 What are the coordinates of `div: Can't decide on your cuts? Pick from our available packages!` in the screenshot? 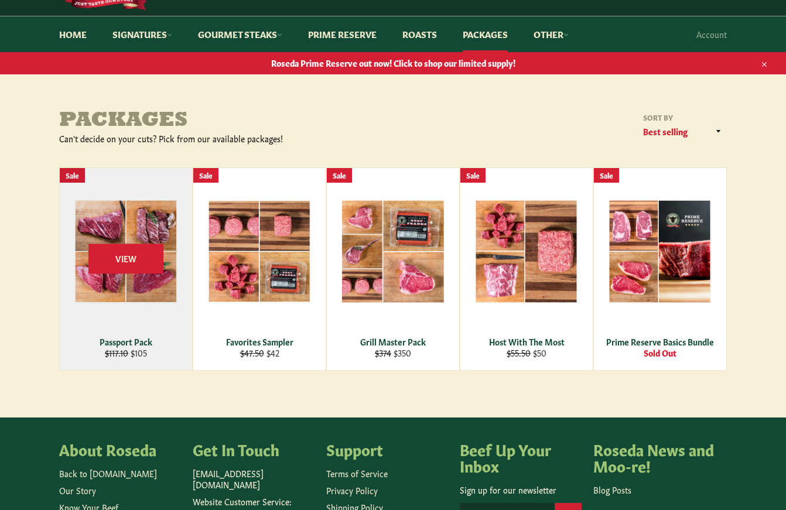 It's located at (226, 138).